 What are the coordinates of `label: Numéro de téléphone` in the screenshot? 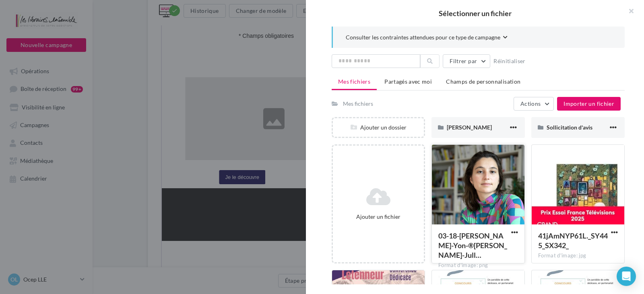 It's located at (206, 258).